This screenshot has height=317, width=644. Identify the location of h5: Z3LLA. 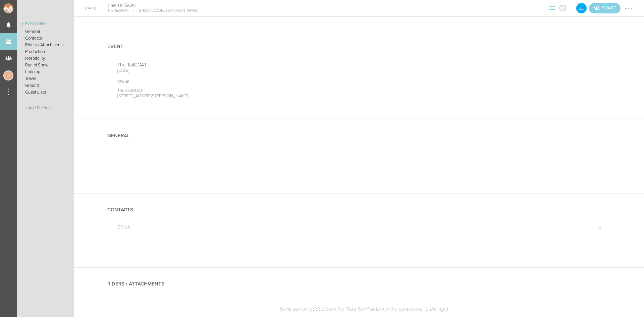
(124, 227).